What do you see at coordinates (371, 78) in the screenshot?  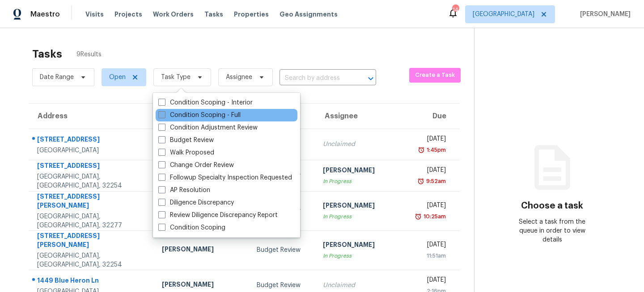 I see `button: Open` at bounding box center [371, 78].